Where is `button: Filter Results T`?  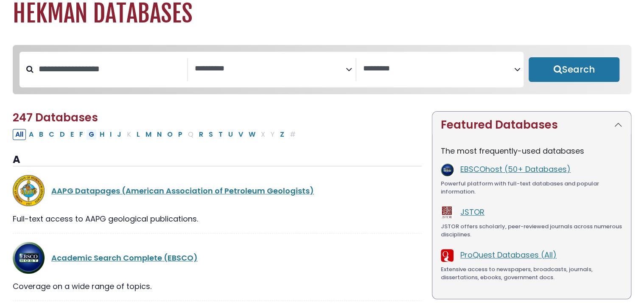
button: Filter Results T is located at coordinates (221, 134).